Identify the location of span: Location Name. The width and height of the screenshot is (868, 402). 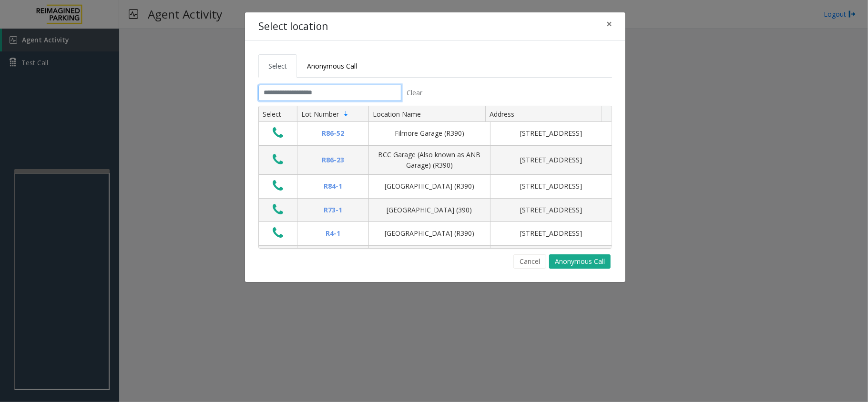
(397, 114).